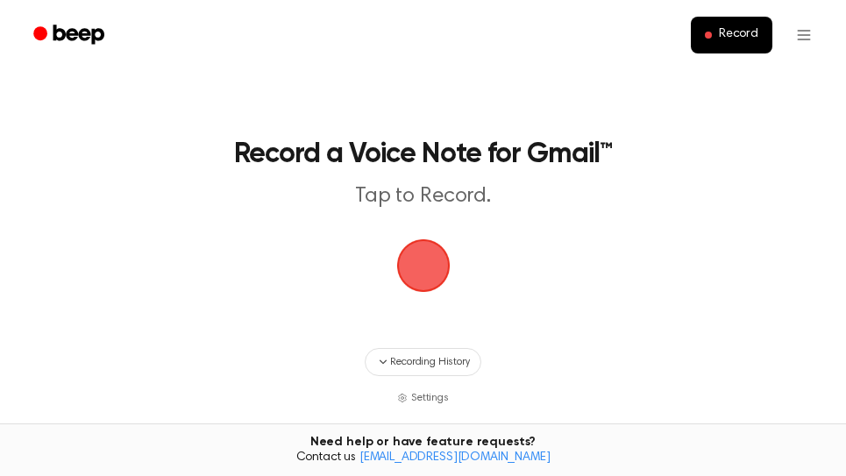 The width and height of the screenshot is (846, 476). I want to click on span: Contact us, so click(423, 459).